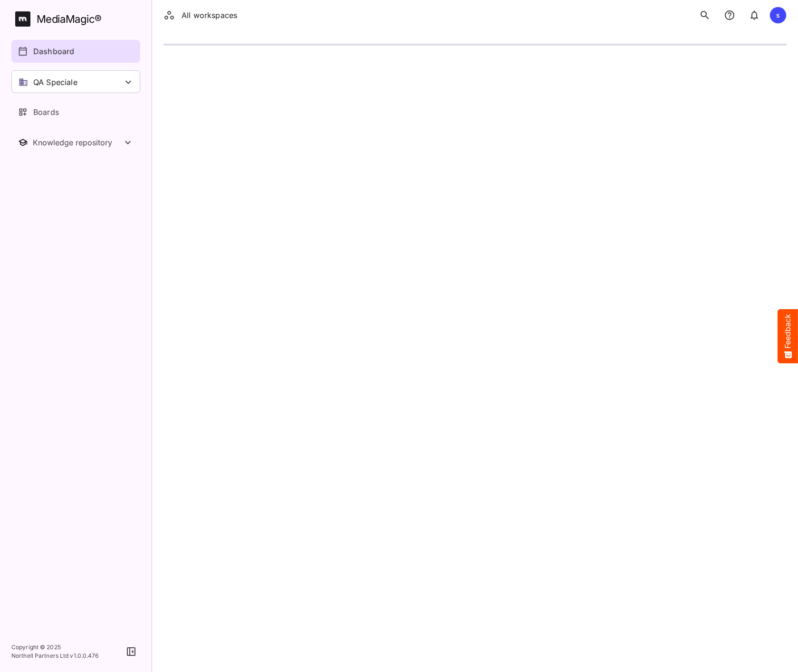 The image size is (798, 672). Describe the element at coordinates (78, 142) in the screenshot. I see `div: Knowledge repository` at that location.